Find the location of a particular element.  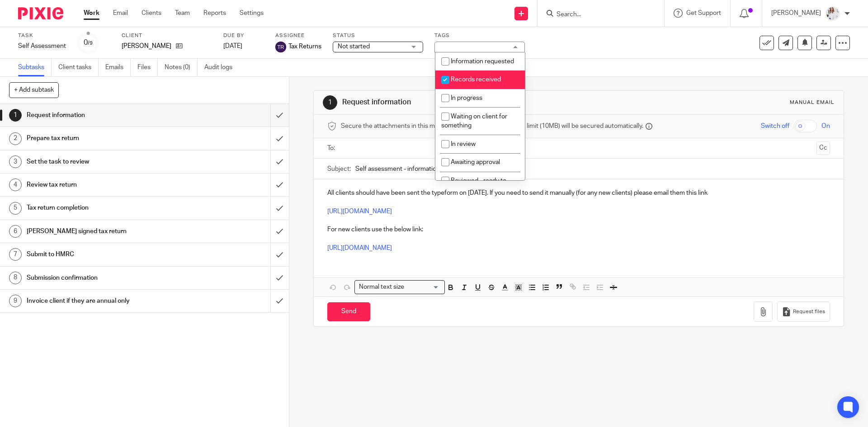

h1: Set the task to review is located at coordinates (105, 162).